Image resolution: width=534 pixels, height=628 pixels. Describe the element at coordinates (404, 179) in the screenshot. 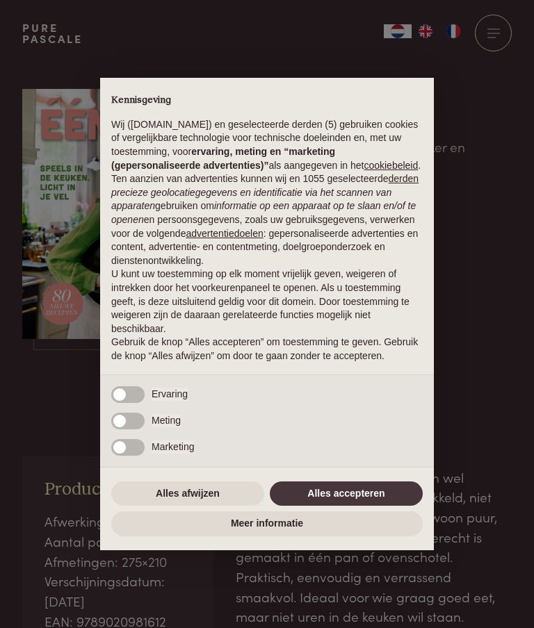

I see `button: derden` at that location.